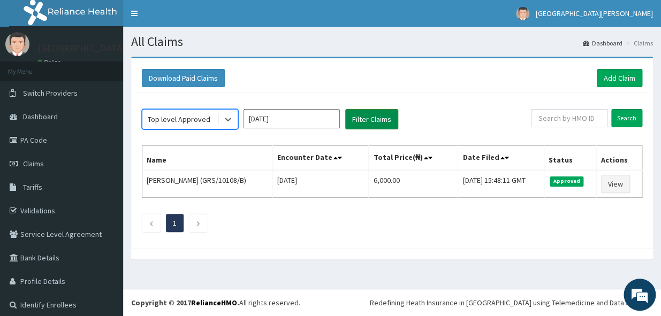 This screenshot has height=316, width=661. What do you see at coordinates (214, 303) in the screenshot?
I see `a: RelianceHMO` at bounding box center [214, 303].